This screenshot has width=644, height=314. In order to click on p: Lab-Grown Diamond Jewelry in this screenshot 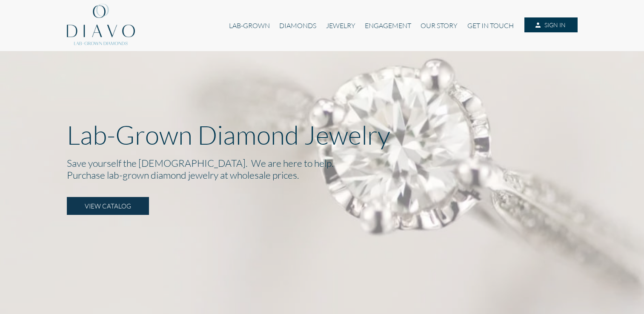, I will do `click(322, 134)`.